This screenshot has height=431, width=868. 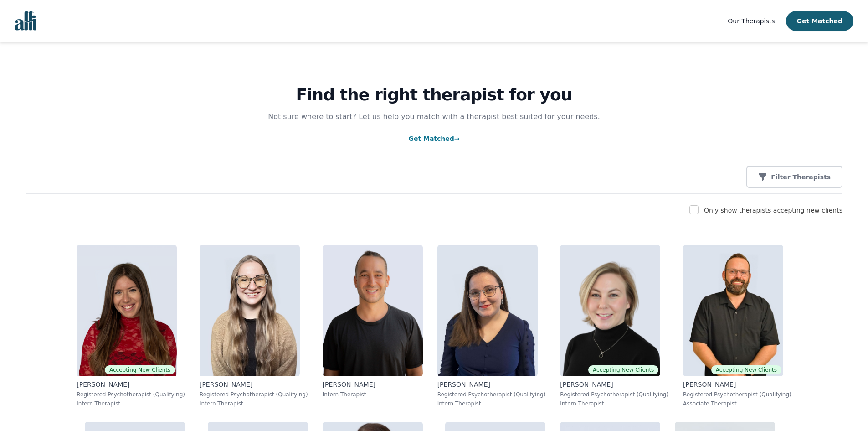 What do you see at coordinates (25, 21) in the screenshot?
I see `img: alli logo` at bounding box center [25, 21].